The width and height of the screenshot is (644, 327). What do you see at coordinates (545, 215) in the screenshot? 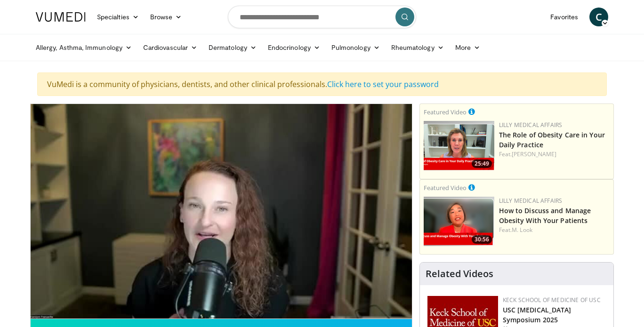
I see `a: How to Discuss and Manage Obesity With Your Patients` at bounding box center [545, 215].